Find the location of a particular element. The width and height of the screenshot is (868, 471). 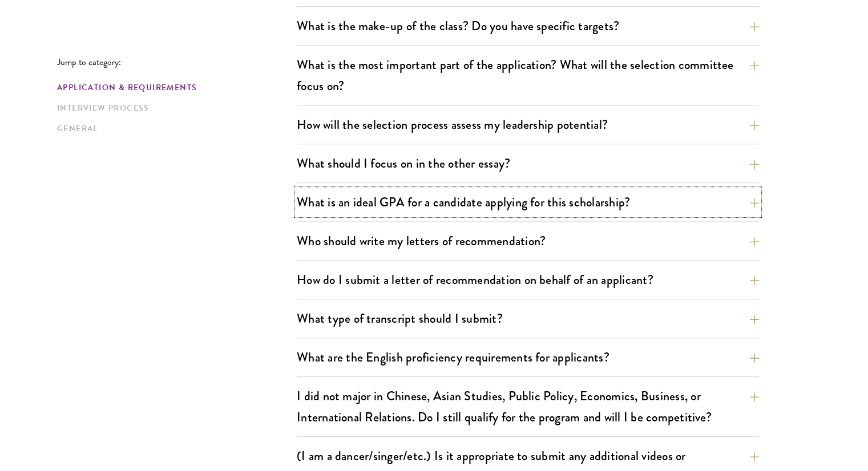

button: How will the selection process assess my leadership potential? is located at coordinates (528, 124).